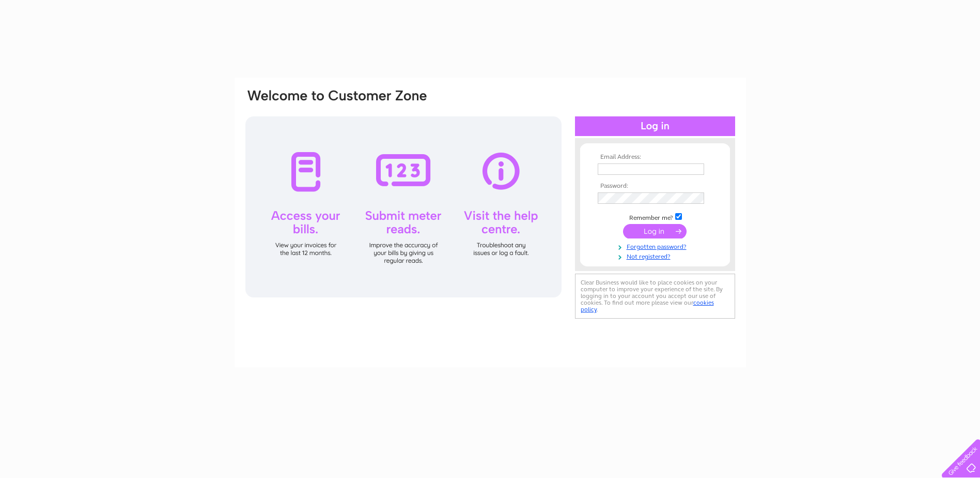 The image size is (980, 478). I want to click on th: Email Address:, so click(655, 157).